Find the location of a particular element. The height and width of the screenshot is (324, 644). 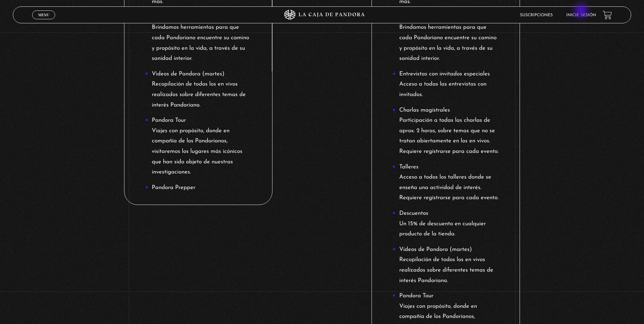

span: Cerrar is located at coordinates (44, 21).